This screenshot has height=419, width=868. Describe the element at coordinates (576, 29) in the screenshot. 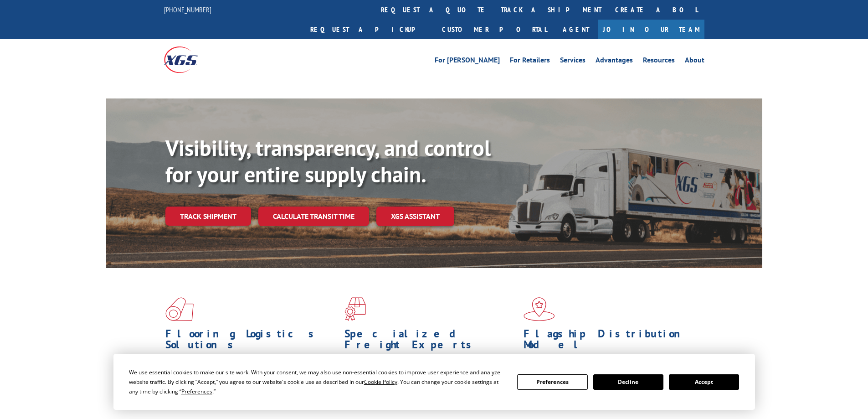

I see `a: Agent` at that location.